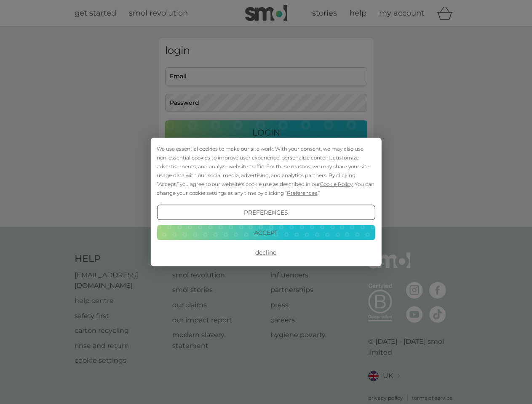 The image size is (532, 404). What do you see at coordinates (336, 184) in the screenshot?
I see `span: Cookie Policy` at bounding box center [336, 184].